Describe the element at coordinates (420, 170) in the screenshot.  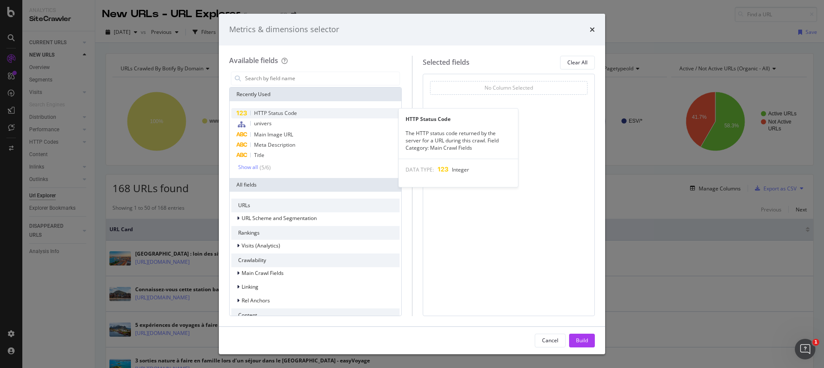
I see `span: DATA TYPE:` at that location.